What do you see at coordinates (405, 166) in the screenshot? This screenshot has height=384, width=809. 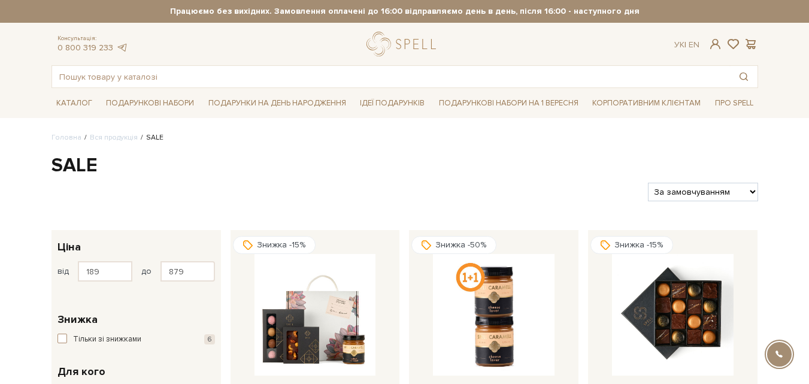 I see `h1: SALE` at bounding box center [405, 166].